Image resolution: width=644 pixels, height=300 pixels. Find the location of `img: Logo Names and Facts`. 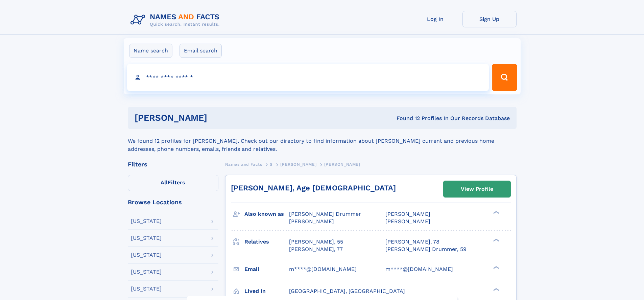

img: Logo Names and Facts is located at coordinates (176, 20).